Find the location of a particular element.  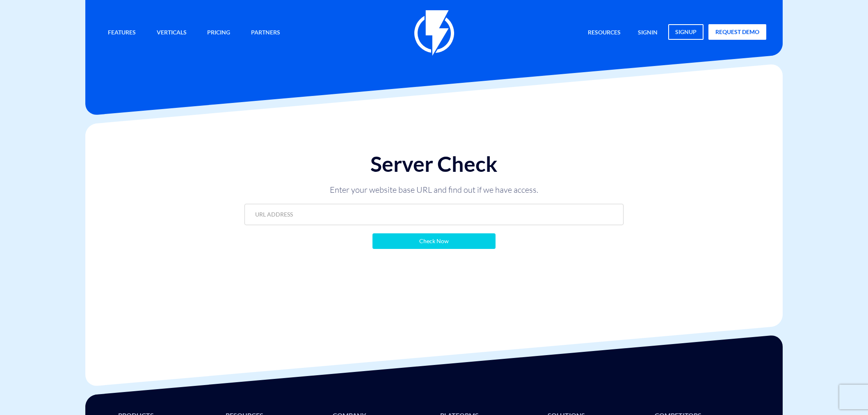

p: Enter your website base URL and find out if we have access. is located at coordinates (434, 190).